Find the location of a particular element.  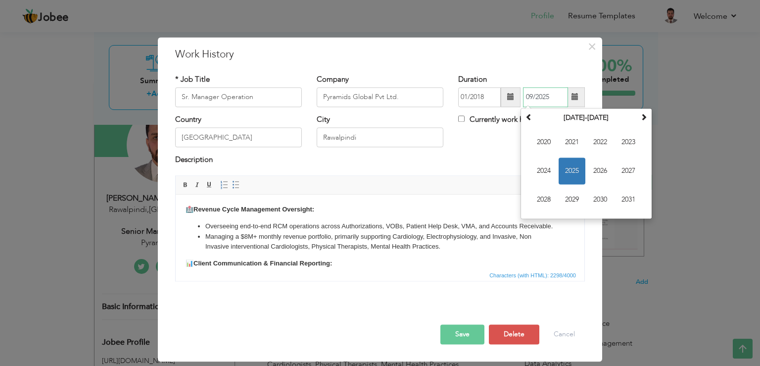

li: Managing a $8M+ monthly revenue portfolio, primarily supporting Cardiology, Electrophysiology, an... is located at coordinates (204, 48).